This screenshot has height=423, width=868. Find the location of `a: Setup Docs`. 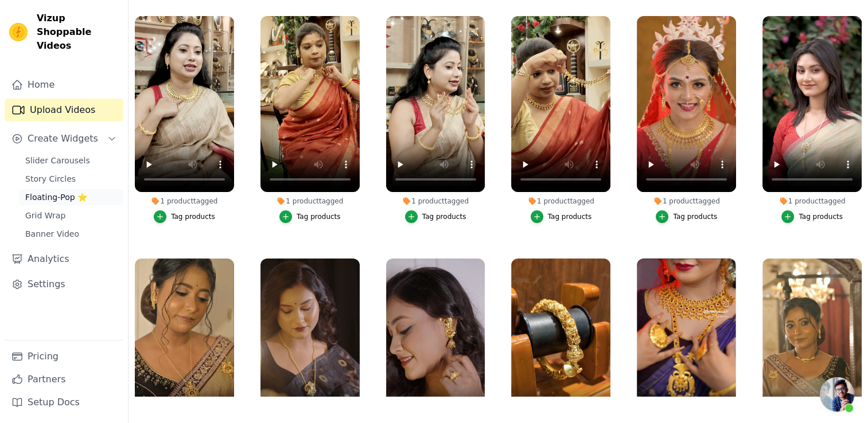

a: Setup Docs is located at coordinates (63, 402).